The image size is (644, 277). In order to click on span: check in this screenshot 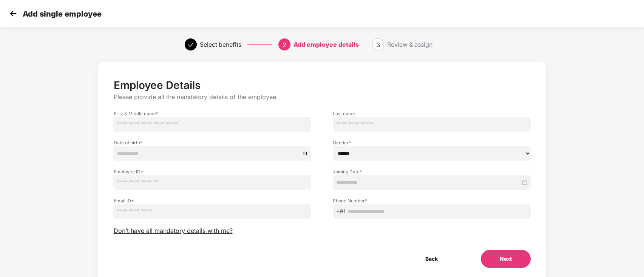, I will do `click(191, 45)`.